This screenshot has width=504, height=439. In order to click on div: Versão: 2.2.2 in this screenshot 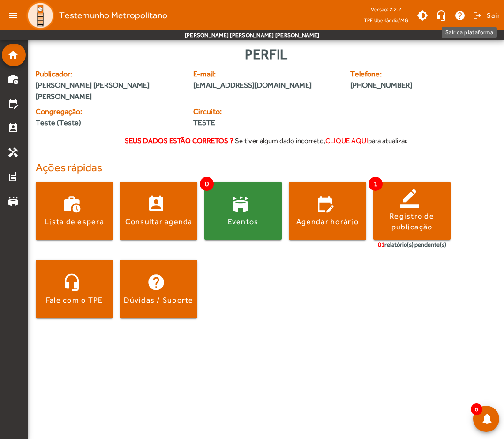, I will do `click(386, 9)`.